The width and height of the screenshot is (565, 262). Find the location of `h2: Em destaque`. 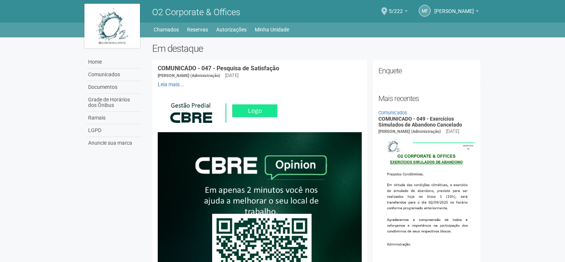

h2: Em destaque is located at coordinates (316, 49).